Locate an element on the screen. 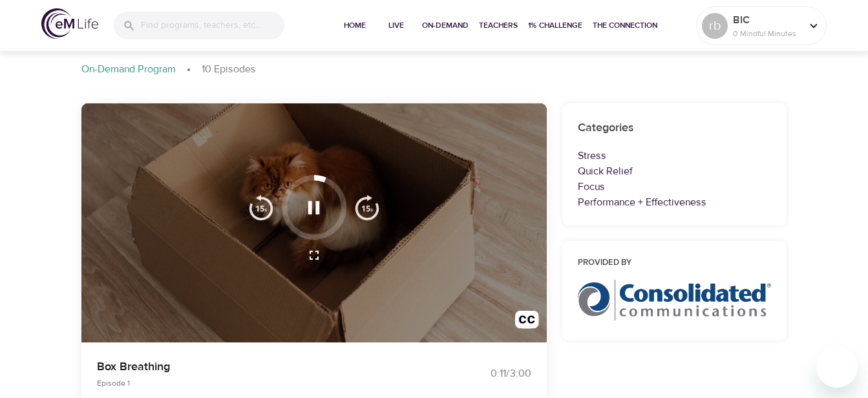 Image resolution: width=868 pixels, height=398 pixels. p: Stress is located at coordinates (674, 156).